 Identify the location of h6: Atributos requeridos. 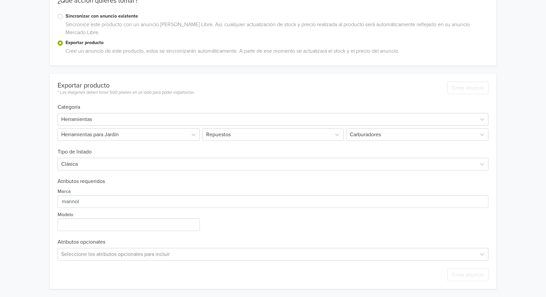
(273, 181).